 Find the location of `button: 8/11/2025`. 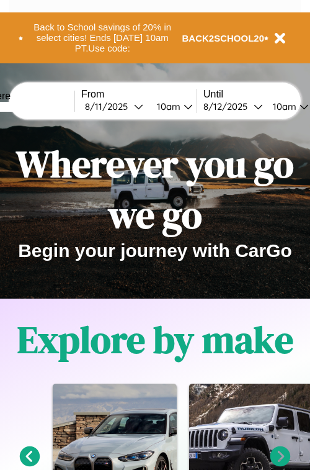

button: 8/11/2025 is located at coordinates (114, 106).